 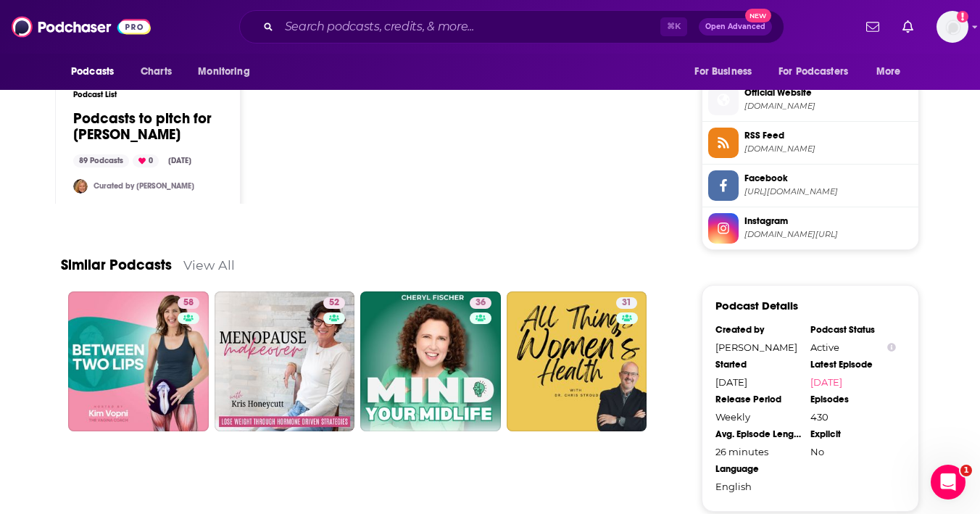 What do you see at coordinates (223, 71) in the screenshot?
I see `span: Monitoring` at bounding box center [223, 71].